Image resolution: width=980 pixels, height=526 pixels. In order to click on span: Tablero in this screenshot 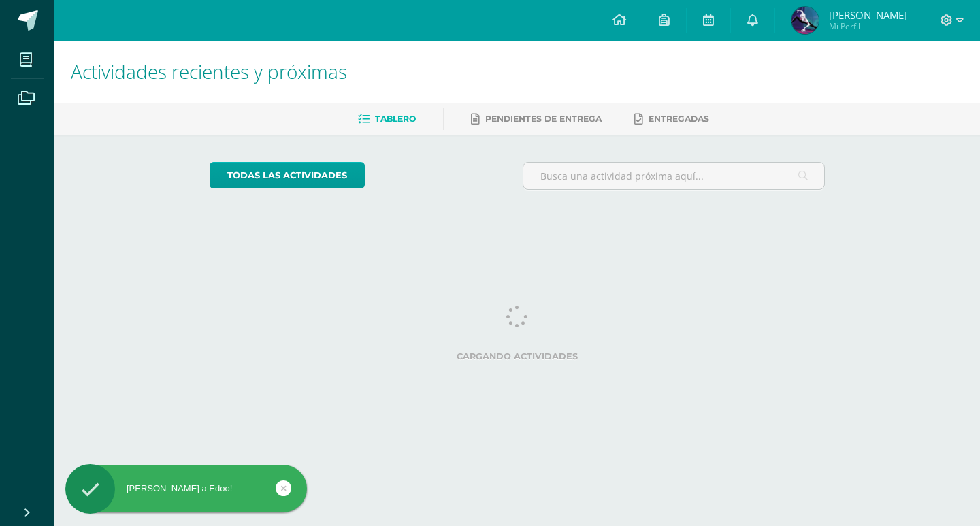, I will do `click(395, 118)`.